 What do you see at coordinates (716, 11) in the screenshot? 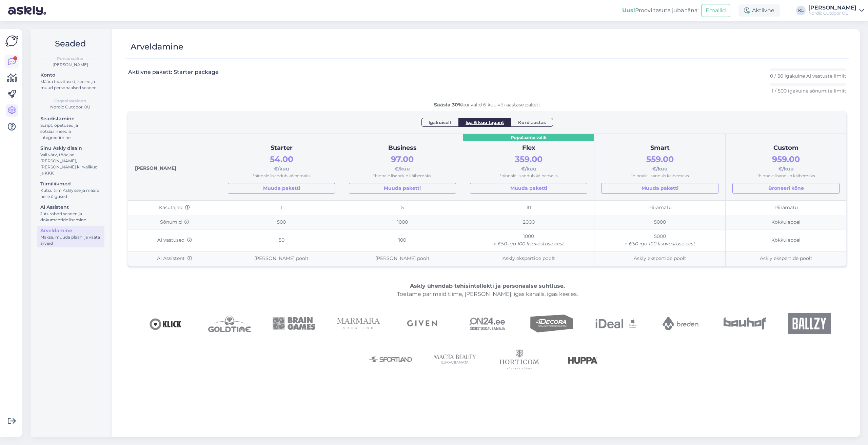
I see `button: Emailid` at bounding box center [716, 11].